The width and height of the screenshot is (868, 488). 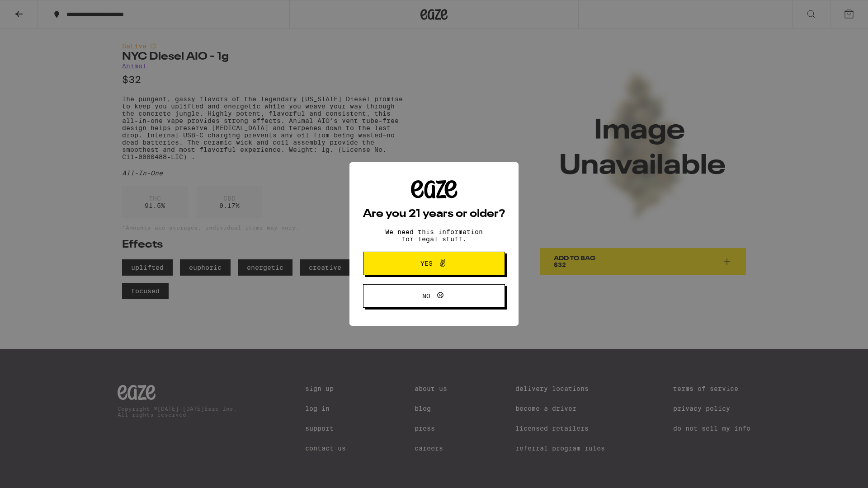 I want to click on button: Yes, so click(x=434, y=263).